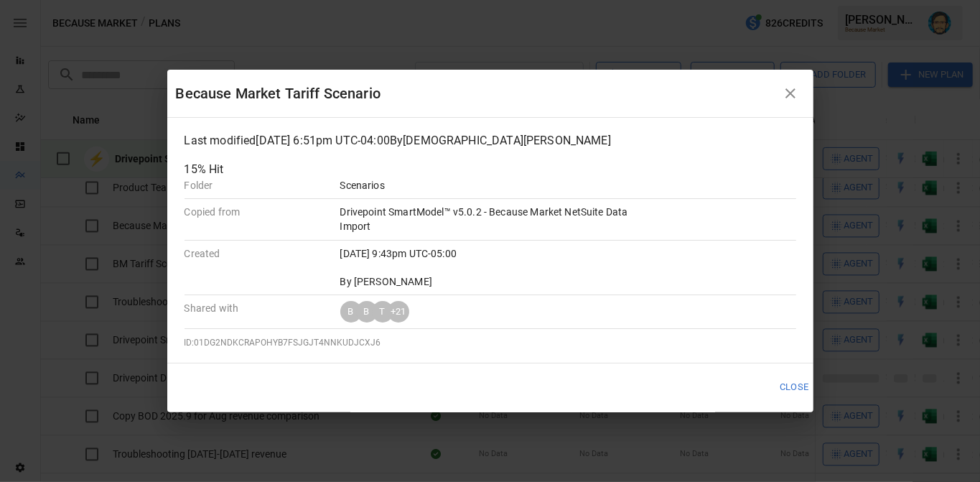 The width and height of the screenshot is (980, 482). What do you see at coordinates (476, 94) in the screenshot?
I see `div: Because Market Tariff Scenario` at bounding box center [476, 94].